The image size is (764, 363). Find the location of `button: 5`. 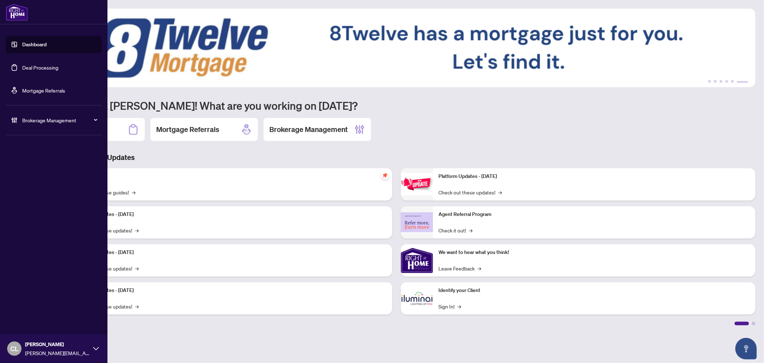

button: 5 is located at coordinates (733, 81).